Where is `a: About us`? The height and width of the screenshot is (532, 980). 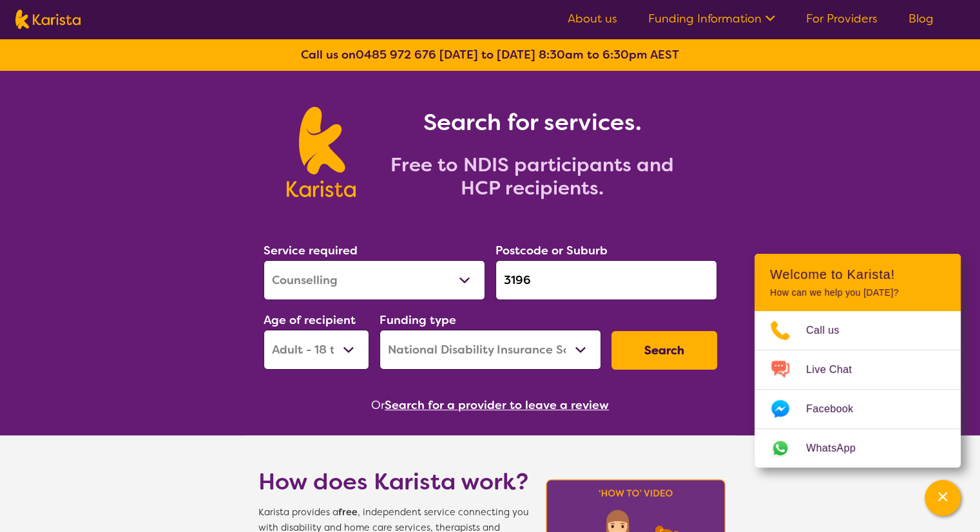
a: About us is located at coordinates (592, 19).